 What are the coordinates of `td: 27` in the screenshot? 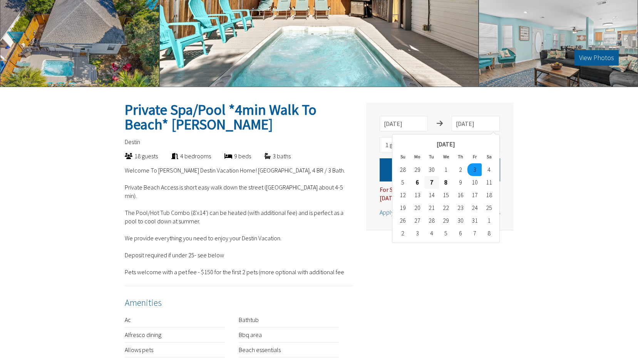 It's located at (417, 220).